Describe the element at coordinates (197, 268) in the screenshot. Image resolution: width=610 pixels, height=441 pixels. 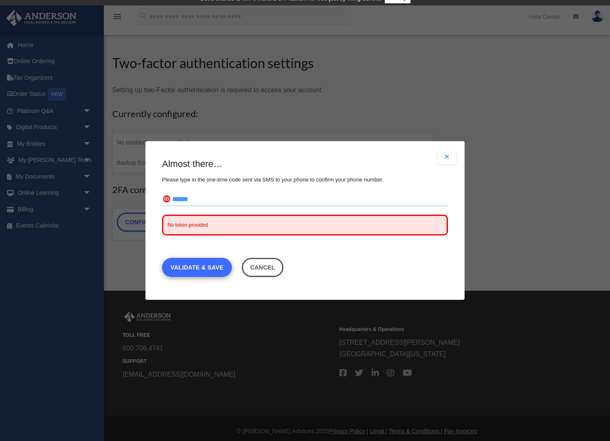
I see `a: Validate & Save` at that location.